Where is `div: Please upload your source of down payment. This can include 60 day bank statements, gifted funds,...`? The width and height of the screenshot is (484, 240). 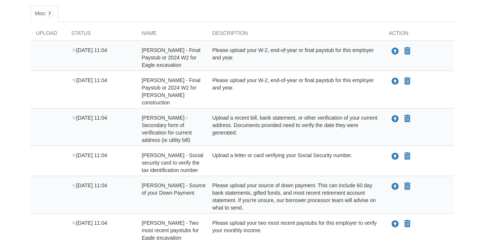 div: Please upload your source of down payment. This can include 60 day bank statements, gifted funds,... is located at coordinates (295, 197).